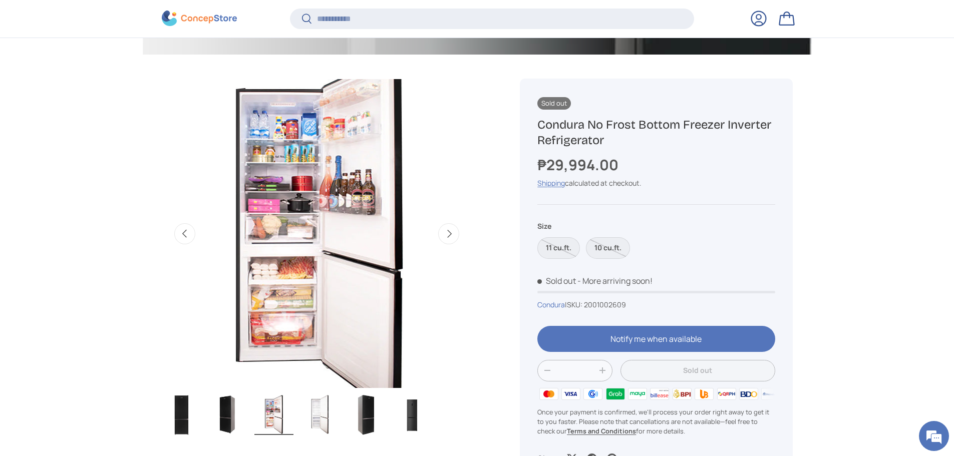 This screenshot has height=456, width=954. What do you see at coordinates (698, 371) in the screenshot?
I see `button: Sold out` at bounding box center [698, 371].